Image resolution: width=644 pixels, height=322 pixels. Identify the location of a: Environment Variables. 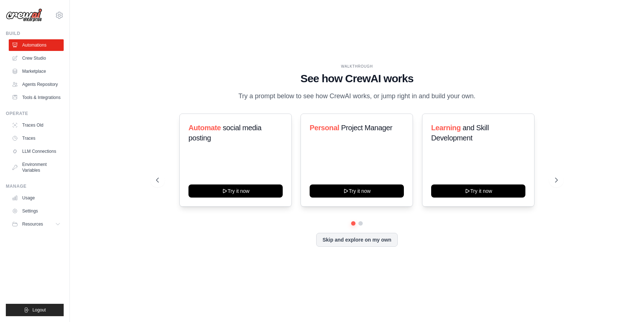
(36, 167).